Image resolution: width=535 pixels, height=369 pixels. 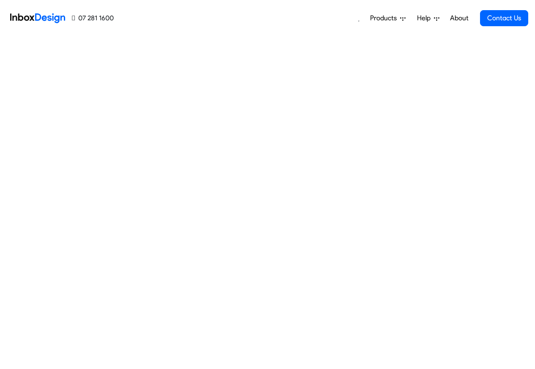 I want to click on span: Products, so click(x=385, y=18).